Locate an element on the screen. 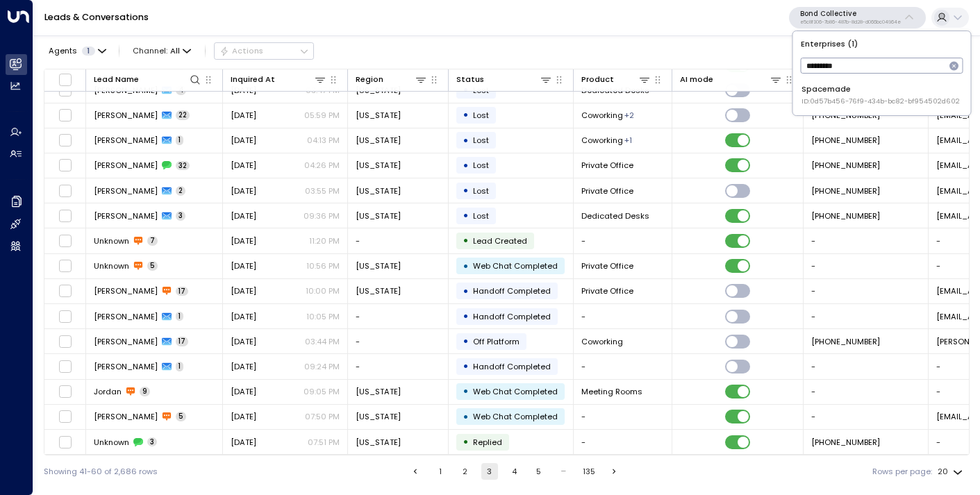 This screenshot has width=980, height=495. span: Dedicated Desks is located at coordinates (615, 216).